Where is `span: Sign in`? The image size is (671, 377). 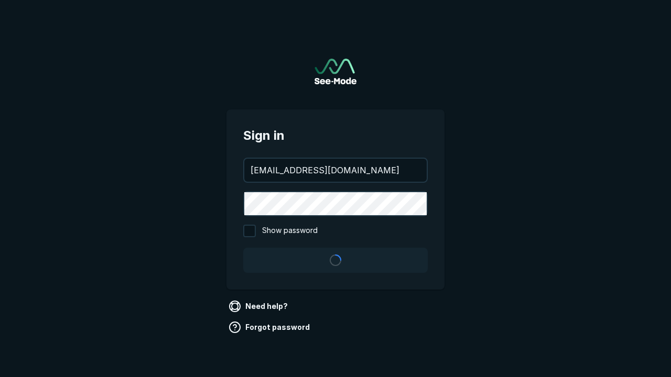 span: Sign in is located at coordinates (336, 136).